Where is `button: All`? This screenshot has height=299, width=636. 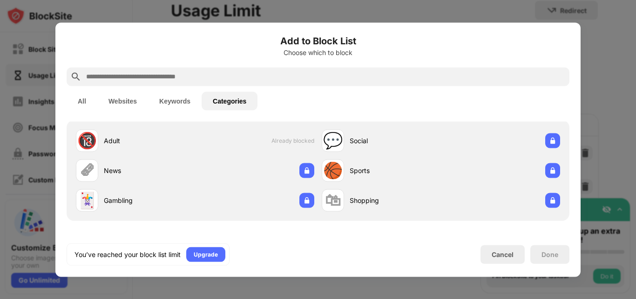
button: All is located at coordinates (82, 101).